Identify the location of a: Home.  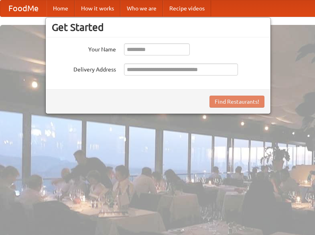
(61, 8).